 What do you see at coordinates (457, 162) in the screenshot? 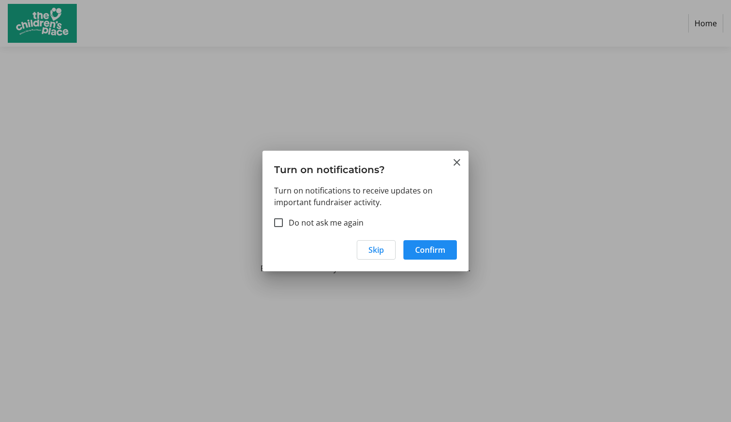
I see `button: Close` at bounding box center [457, 162].